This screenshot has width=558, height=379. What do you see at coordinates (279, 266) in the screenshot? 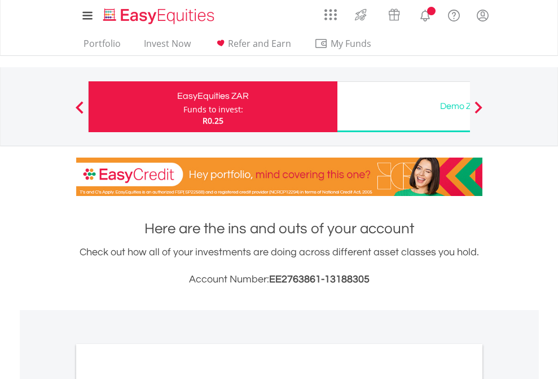
I see `div: Check out how all of your investments are doing across different asset classes you hold.` at bounding box center [279, 266].